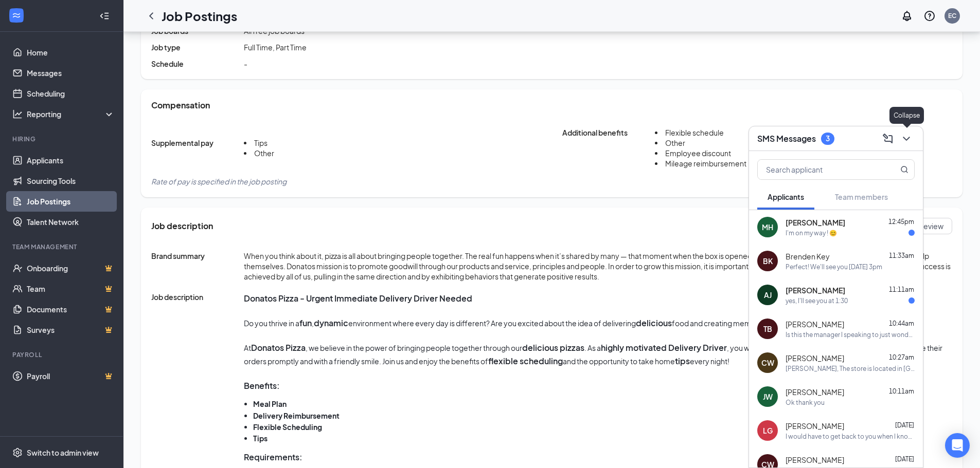 The height and width of the screenshot is (468, 980). What do you see at coordinates (198, 48) in the screenshot?
I see `span: Job type` at bounding box center [198, 48].